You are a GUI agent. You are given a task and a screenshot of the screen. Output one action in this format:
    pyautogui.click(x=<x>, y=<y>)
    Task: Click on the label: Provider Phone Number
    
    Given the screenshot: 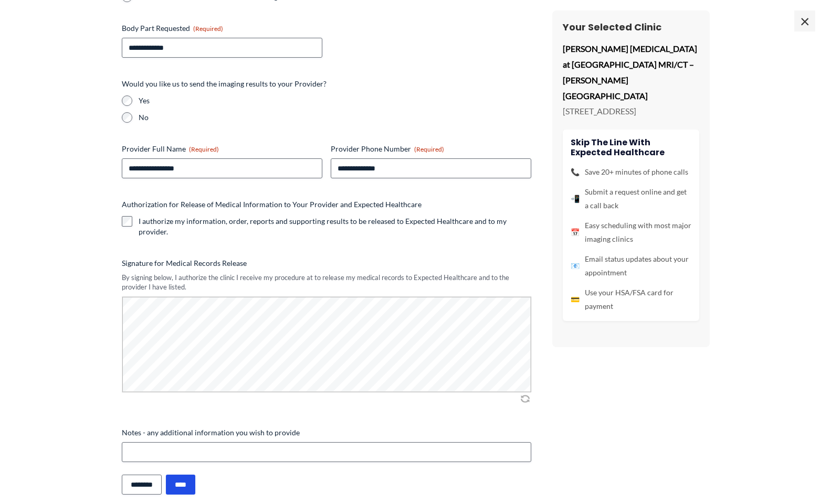 What is the action you would take?
    pyautogui.click(x=431, y=149)
    